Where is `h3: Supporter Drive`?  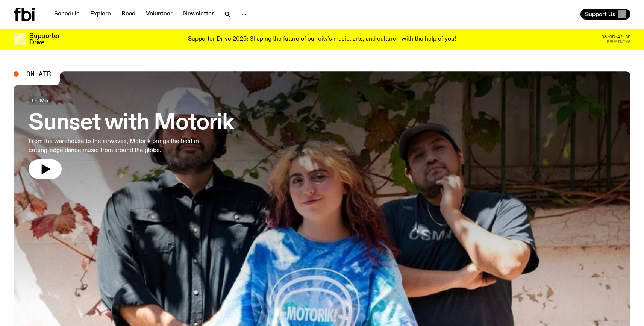
h3: Supporter Drive is located at coordinates (44, 39).